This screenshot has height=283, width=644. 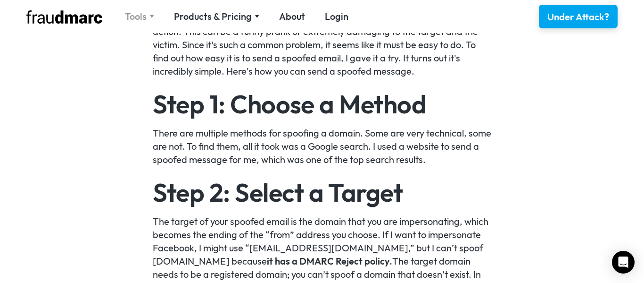 I want to click on a: Under Attack?, so click(x=578, y=16).